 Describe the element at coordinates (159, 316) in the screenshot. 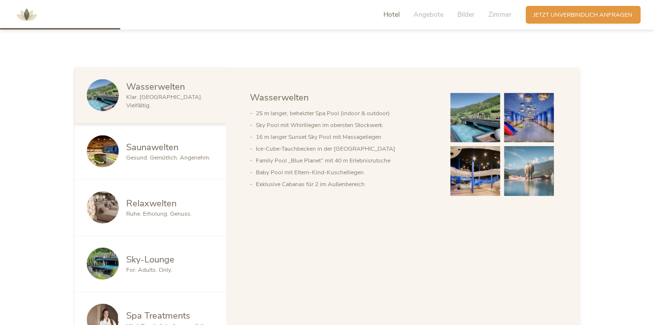

I see `span: Spa Treatments` at that location.